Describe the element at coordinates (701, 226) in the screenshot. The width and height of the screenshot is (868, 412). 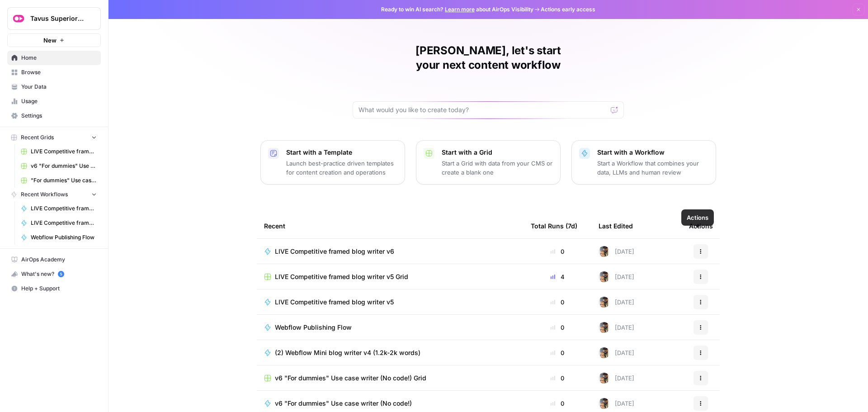
I see `div: Actions` at that location.